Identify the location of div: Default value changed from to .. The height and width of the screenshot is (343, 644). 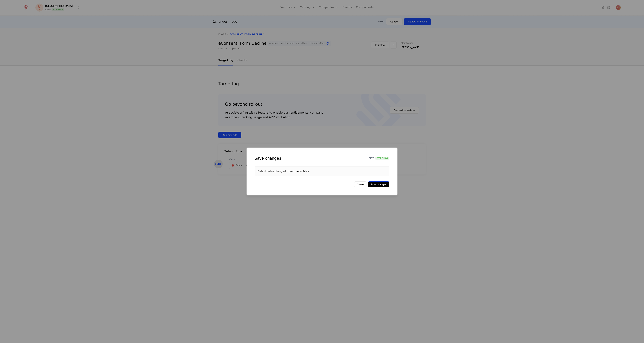
(322, 171).